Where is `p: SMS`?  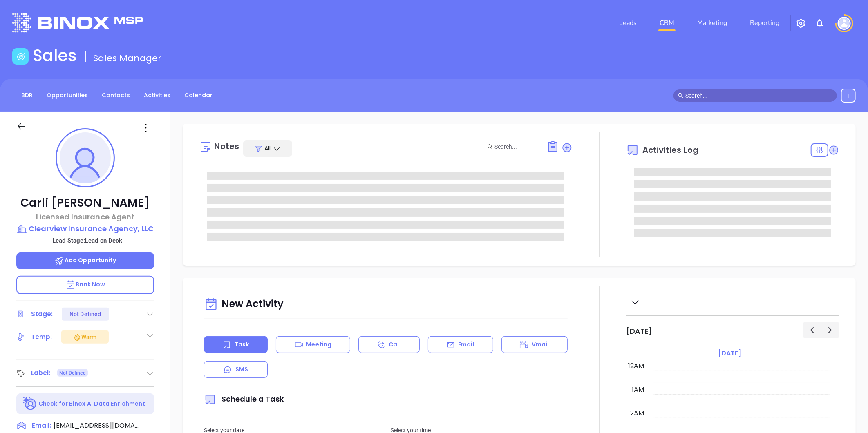
p: SMS is located at coordinates (242, 369).